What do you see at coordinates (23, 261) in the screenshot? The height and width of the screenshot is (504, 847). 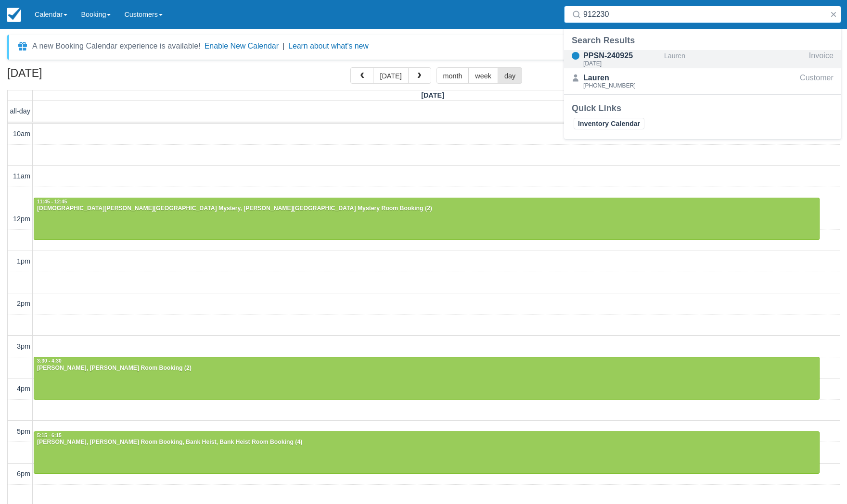 I see `span: 1pm` at bounding box center [23, 261].